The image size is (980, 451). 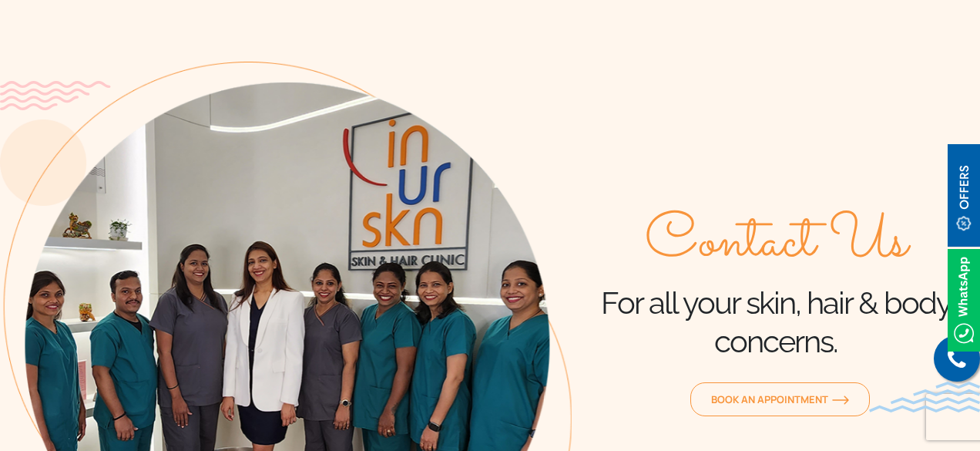 What do you see at coordinates (780, 399) in the screenshot?
I see `span: Book an Appointment` at bounding box center [780, 399].